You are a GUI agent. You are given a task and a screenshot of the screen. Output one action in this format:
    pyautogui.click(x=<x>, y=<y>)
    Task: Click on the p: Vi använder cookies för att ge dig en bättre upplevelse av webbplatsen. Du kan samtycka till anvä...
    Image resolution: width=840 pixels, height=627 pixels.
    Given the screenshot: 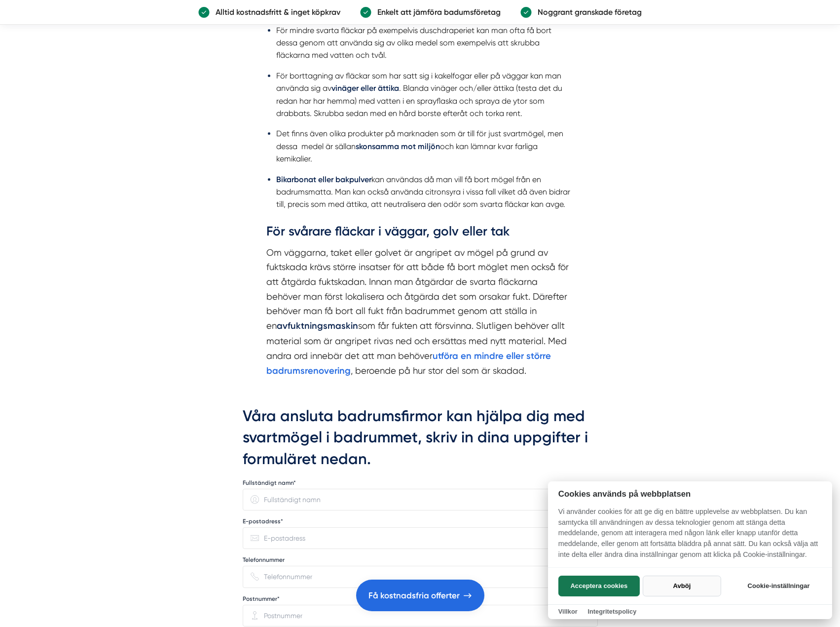 What is the action you would take?
    pyautogui.click(x=690, y=536)
    